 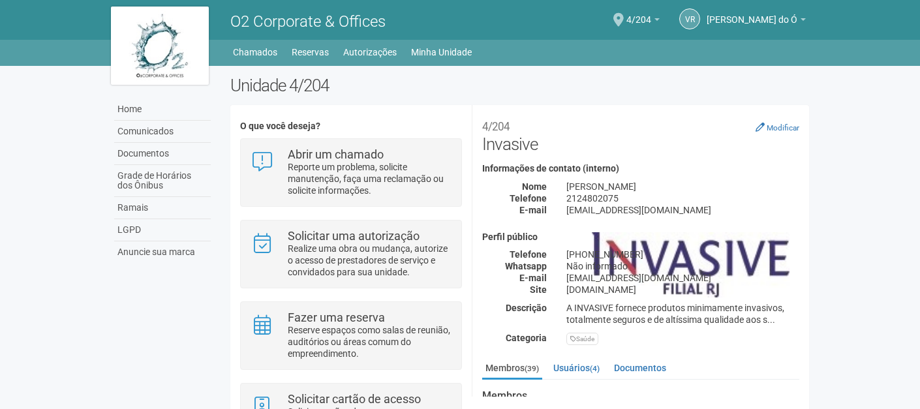 What do you see at coordinates (512, 369) in the screenshot?
I see `a: Membros(39)` at bounding box center [512, 369].